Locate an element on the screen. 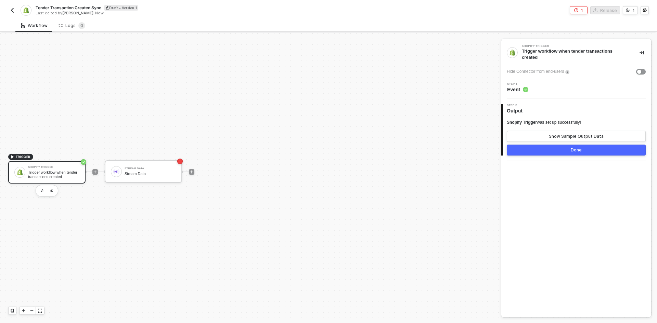 The height and width of the screenshot is (323, 657). div: Step 1Event is located at coordinates (576, 88).